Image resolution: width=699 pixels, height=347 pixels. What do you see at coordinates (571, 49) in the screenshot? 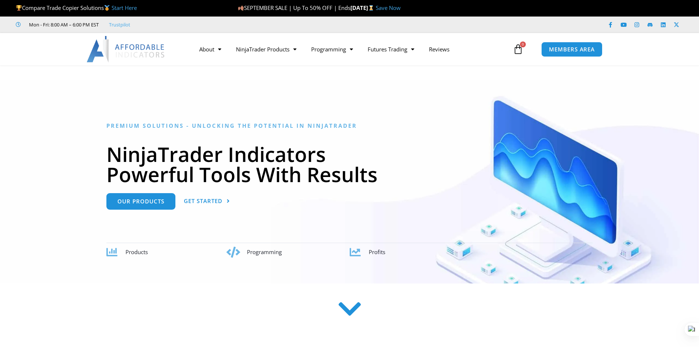
I see `a: MEMBERS AREA` at bounding box center [571, 49].